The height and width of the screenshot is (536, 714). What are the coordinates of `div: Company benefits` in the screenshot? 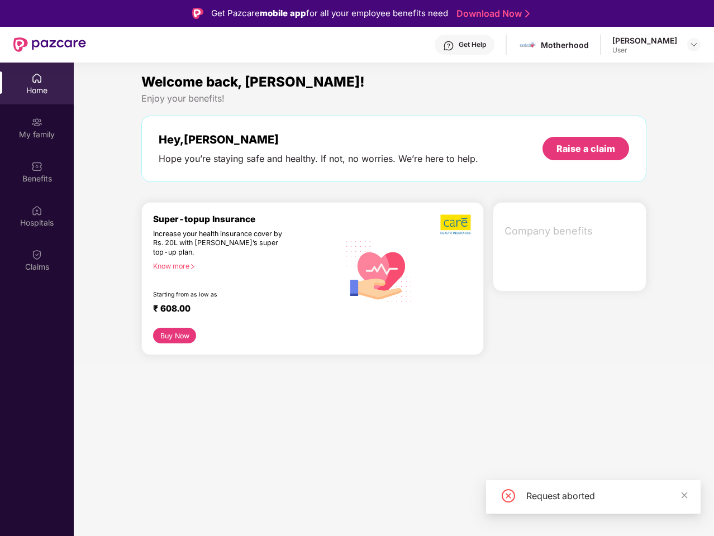 It's located at (571, 231).